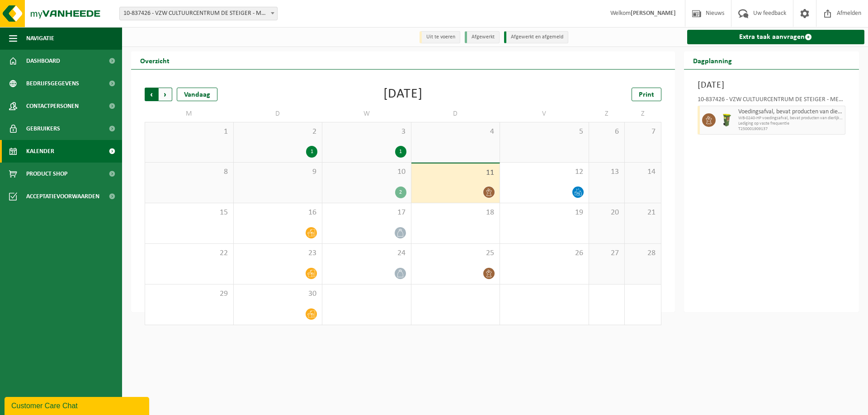 This screenshot has height=415, width=868. Describe the element at coordinates (712, 60) in the screenshot. I see `h2: Dagplanning` at that location.